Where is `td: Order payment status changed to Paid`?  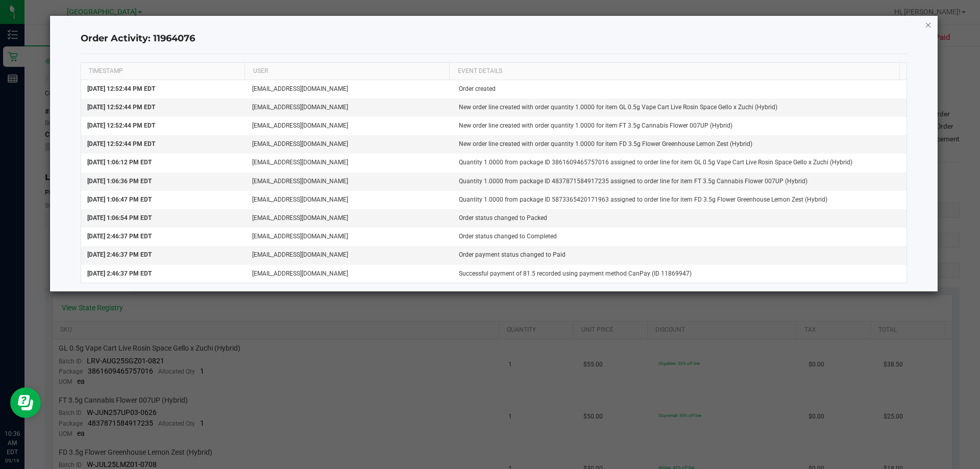 td: Order payment status changed to Paid is located at coordinates (680, 255).